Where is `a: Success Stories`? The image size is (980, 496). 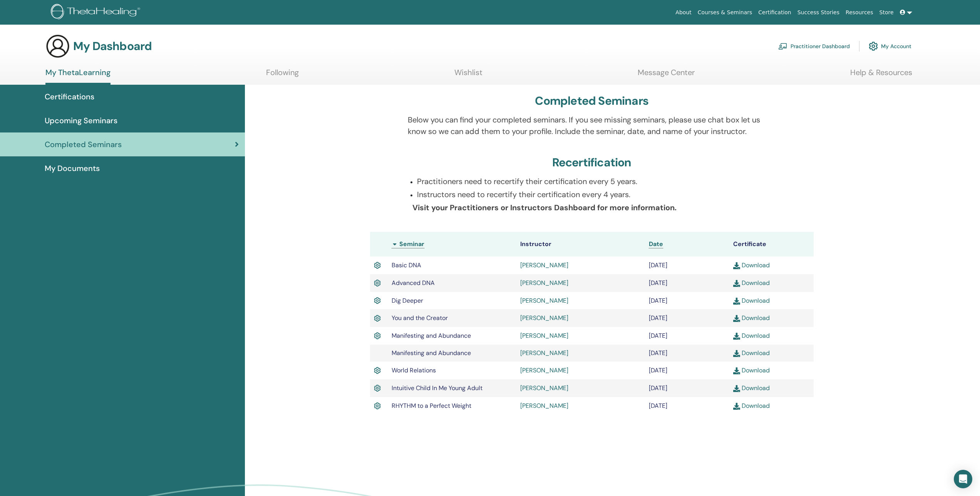 a: Success Stories is located at coordinates (818, 12).